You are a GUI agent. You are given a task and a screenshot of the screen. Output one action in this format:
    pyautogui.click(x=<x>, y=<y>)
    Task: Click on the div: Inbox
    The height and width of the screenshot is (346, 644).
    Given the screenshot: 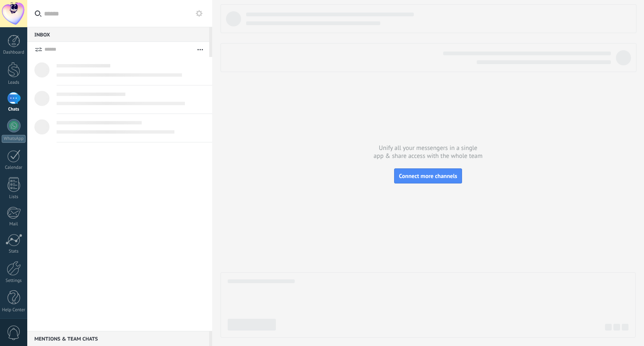 What is the action you would take?
    pyautogui.click(x=118, y=35)
    